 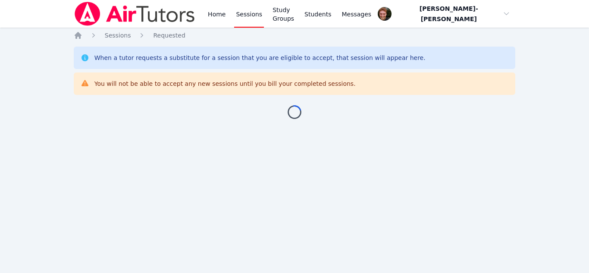 I want to click on span: Sessions, so click(x=118, y=35).